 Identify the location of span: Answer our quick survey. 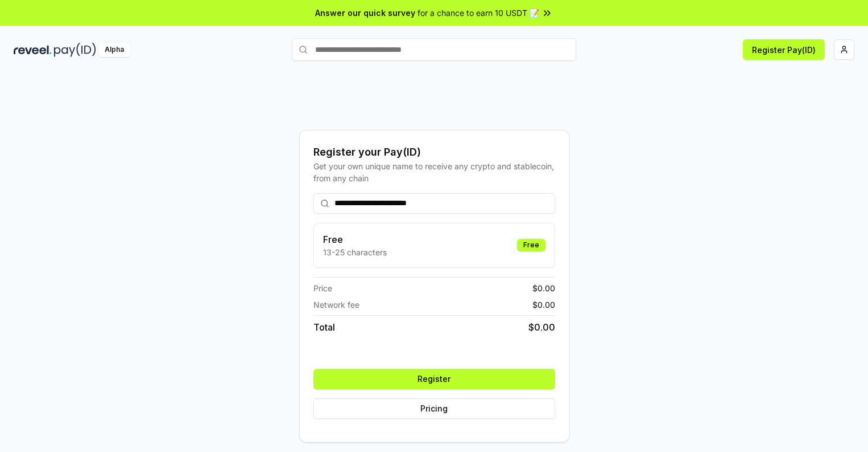
(366, 13).